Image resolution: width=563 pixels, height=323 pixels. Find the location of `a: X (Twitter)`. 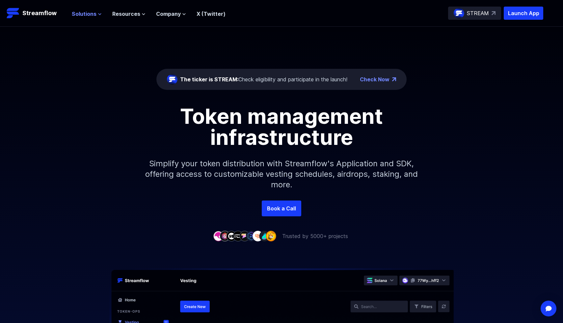

a: X (Twitter) is located at coordinates (211, 14).